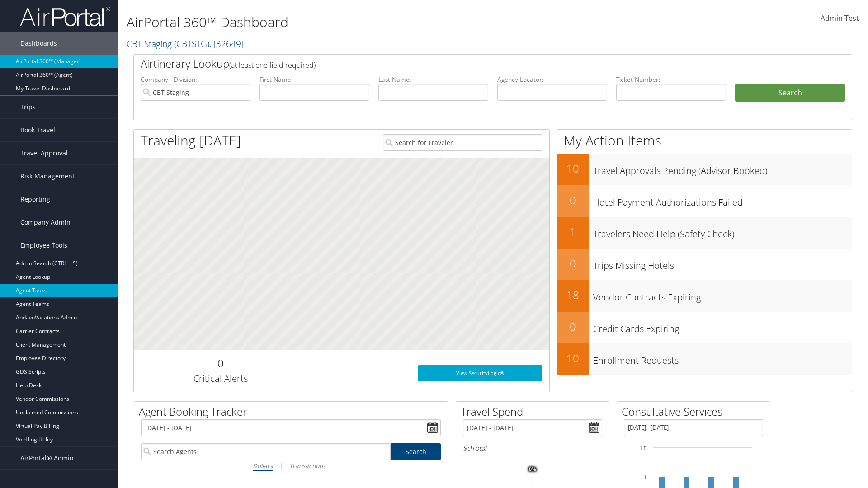 The width and height of the screenshot is (868, 488). I want to click on a: Admin Test, so click(839, 19).